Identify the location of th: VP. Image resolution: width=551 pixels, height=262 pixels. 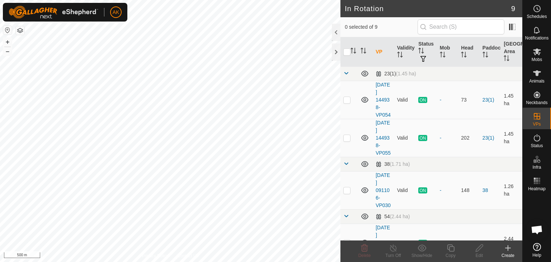
(383, 52).